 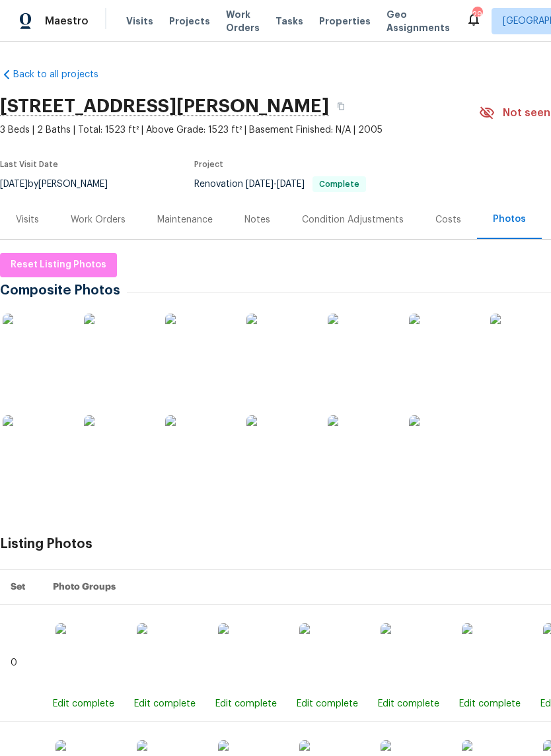 I want to click on div: Maintenance, so click(x=185, y=220).